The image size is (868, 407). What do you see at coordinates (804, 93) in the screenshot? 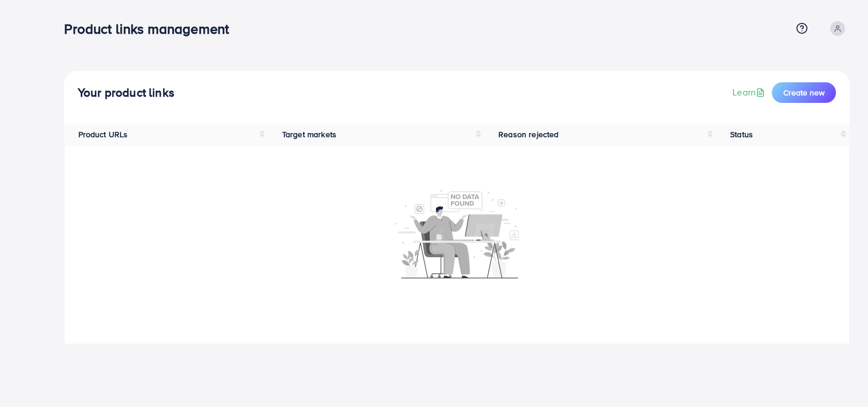
I see `span: Create new` at bounding box center [804, 93].